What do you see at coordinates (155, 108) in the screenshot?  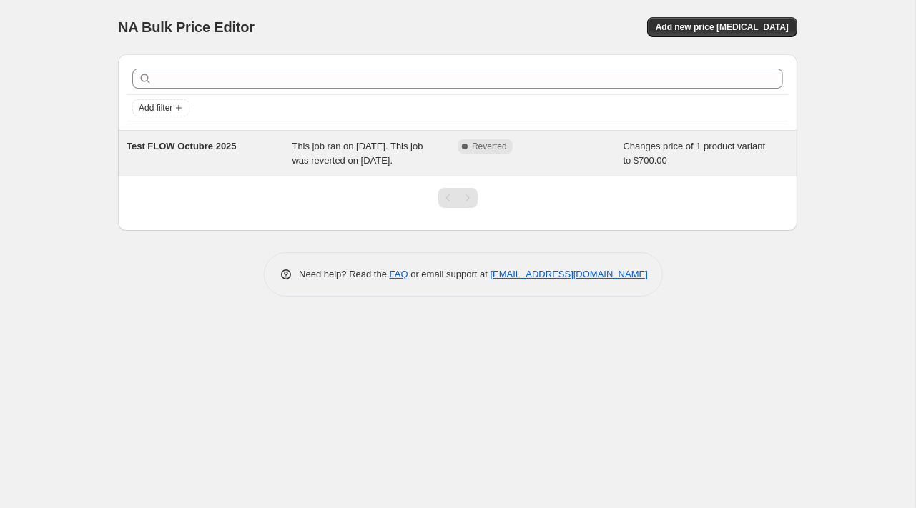 I see `span: Add filter` at bounding box center [155, 108].